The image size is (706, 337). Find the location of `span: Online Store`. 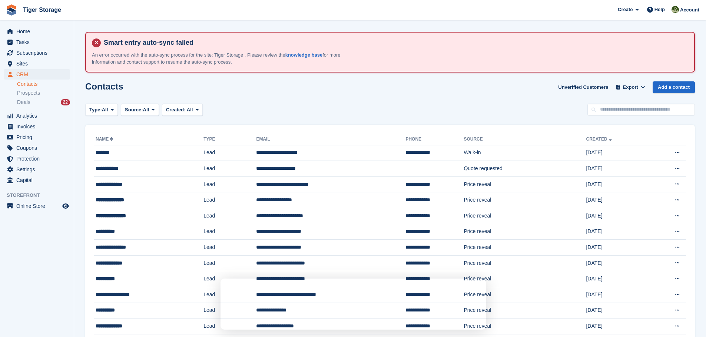

span: Online Store is located at coordinates (39, 206).